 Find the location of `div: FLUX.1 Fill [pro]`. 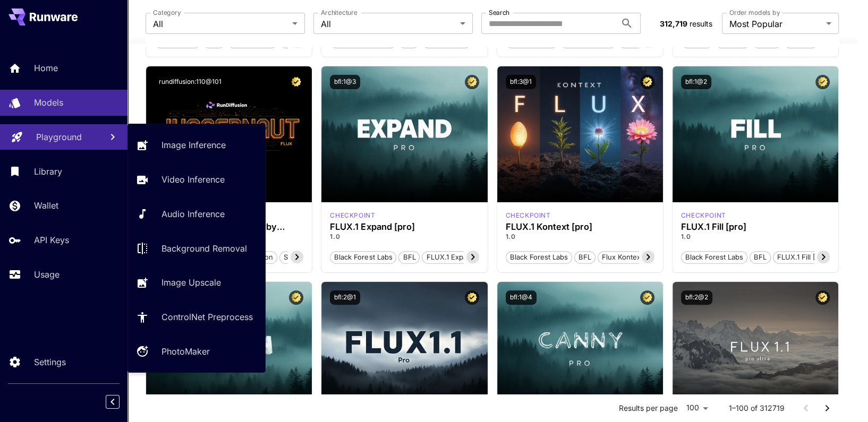

div: FLUX.1 Fill [pro] is located at coordinates (755, 227).